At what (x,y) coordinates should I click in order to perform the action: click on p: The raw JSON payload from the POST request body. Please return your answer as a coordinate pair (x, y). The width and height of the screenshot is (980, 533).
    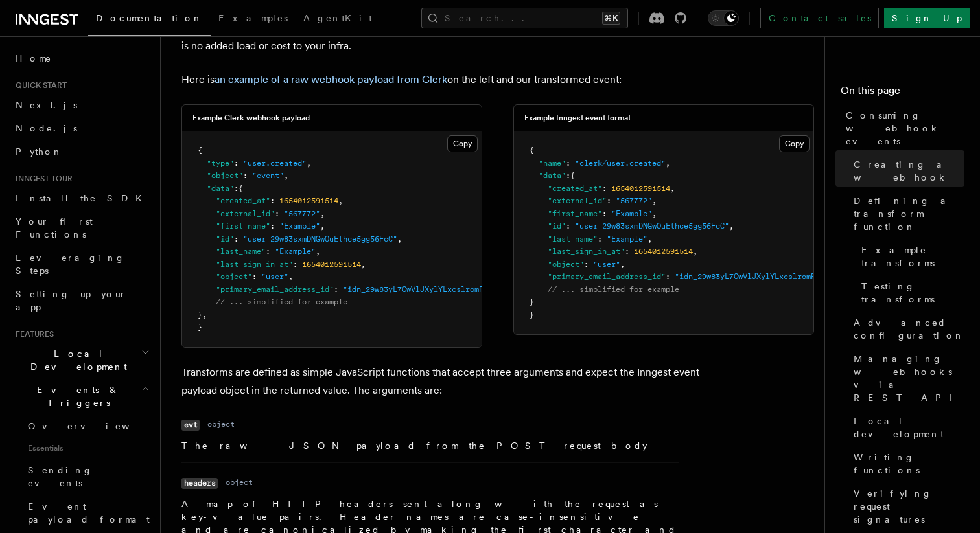
    Looking at the image, I should click on (430, 446).